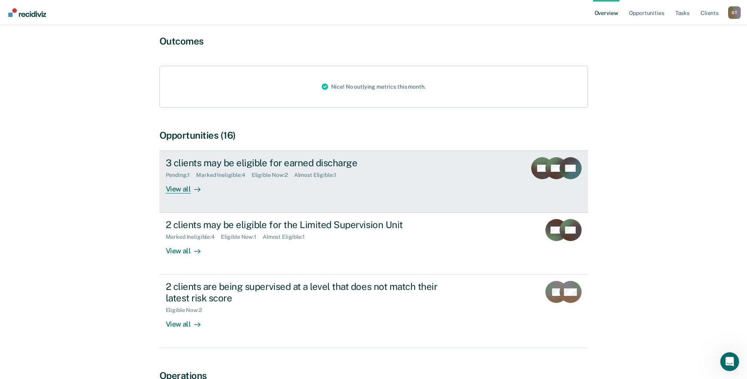 This screenshot has width=747, height=379. I want to click on a: 2 clients are being supervised at a level that does not match their latest risk scoreEligible Now..., so click(374, 311).